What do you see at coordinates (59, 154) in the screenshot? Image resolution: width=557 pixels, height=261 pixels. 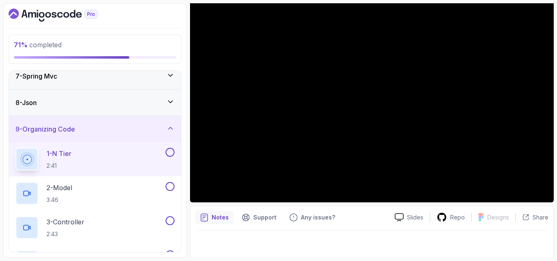 I see `p: 1 - N Tier` at bounding box center [59, 154].